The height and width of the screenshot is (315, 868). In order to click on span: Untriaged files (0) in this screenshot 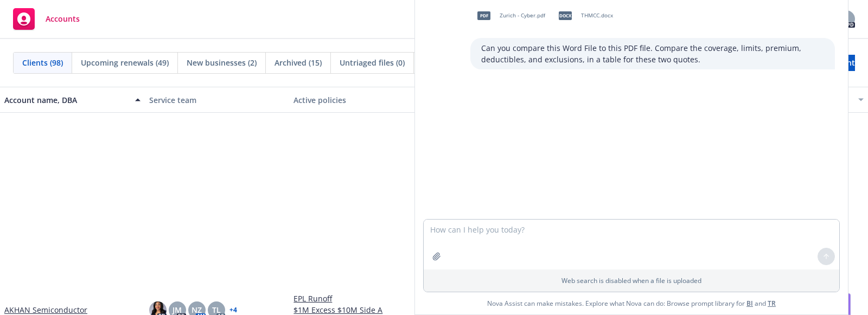, I will do `click(372, 62)`.